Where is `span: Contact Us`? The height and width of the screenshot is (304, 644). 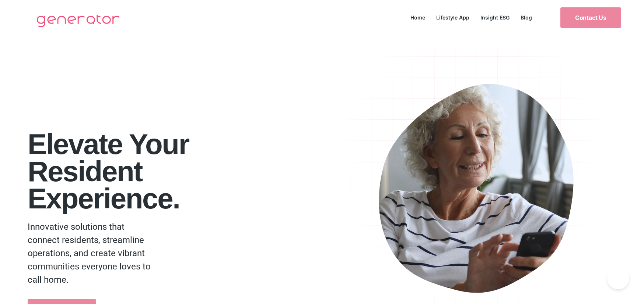
span: Contact Us is located at coordinates (591, 17).